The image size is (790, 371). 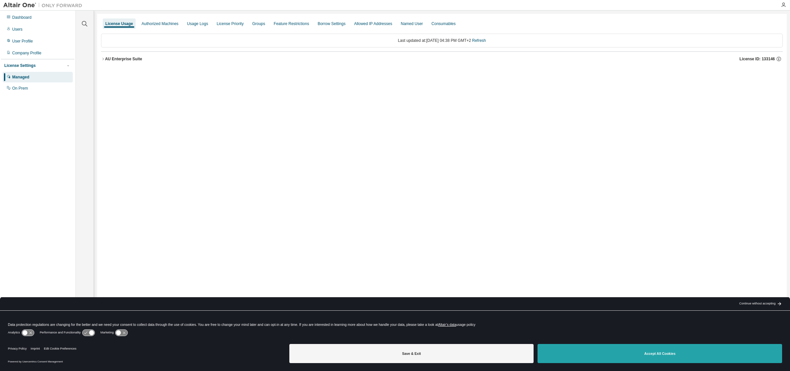 I want to click on div: License Usage, so click(x=119, y=24).